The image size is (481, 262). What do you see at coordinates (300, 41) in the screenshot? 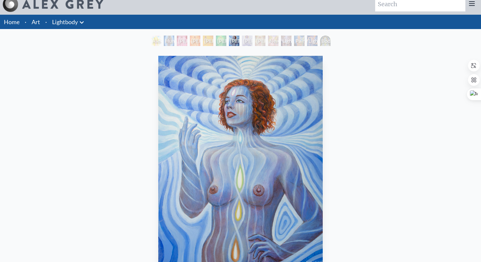
I see `div: Painting` at bounding box center [300, 41].